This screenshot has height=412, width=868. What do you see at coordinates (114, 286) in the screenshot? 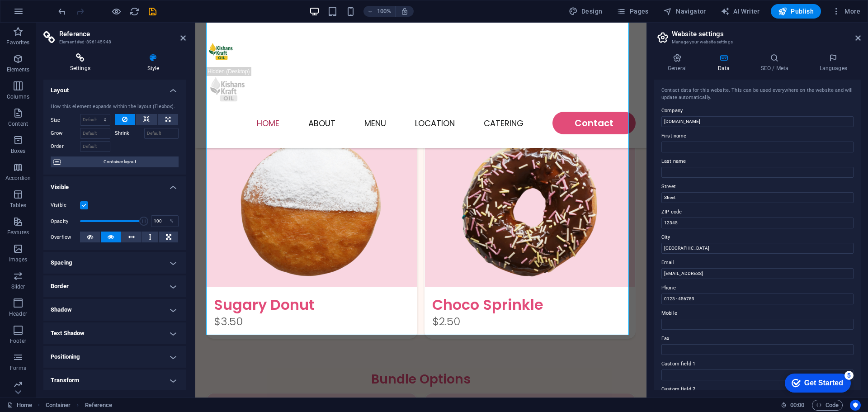
I see `h4: Border` at bounding box center [114, 286].